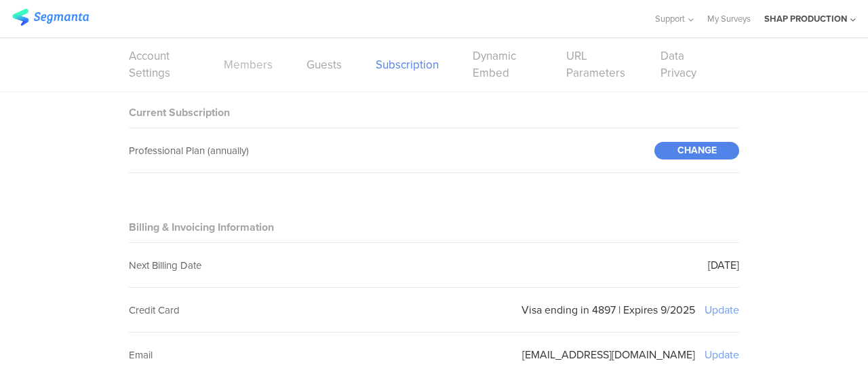 This screenshot has width=868, height=374. Describe the element at coordinates (165, 266) in the screenshot. I see `sg-field-title: Next Billing Date` at that location.